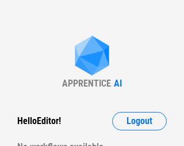 Image resolution: width=184 pixels, height=146 pixels. I want to click on button: Logout, so click(139, 121).